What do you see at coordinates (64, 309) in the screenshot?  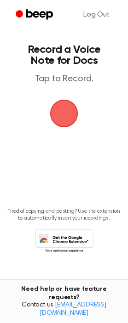 I see `span: Contact us` at bounding box center [64, 309].